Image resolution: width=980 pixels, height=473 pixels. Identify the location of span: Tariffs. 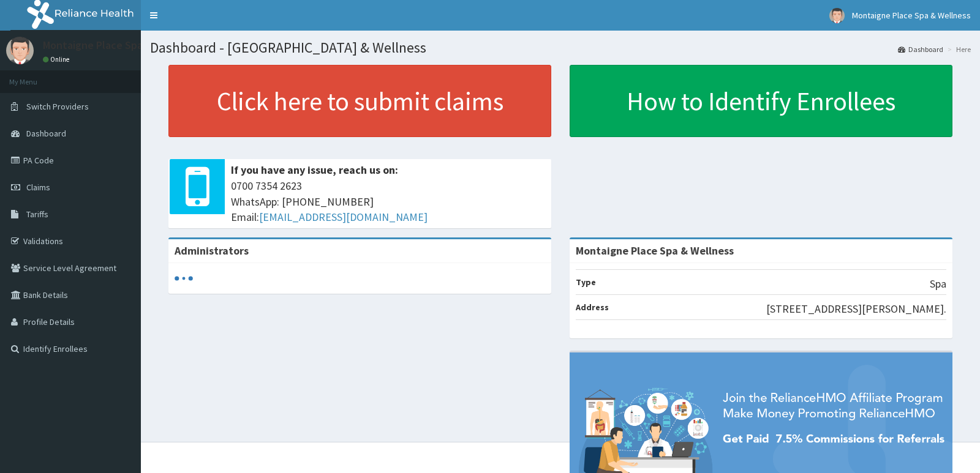
(37, 214).